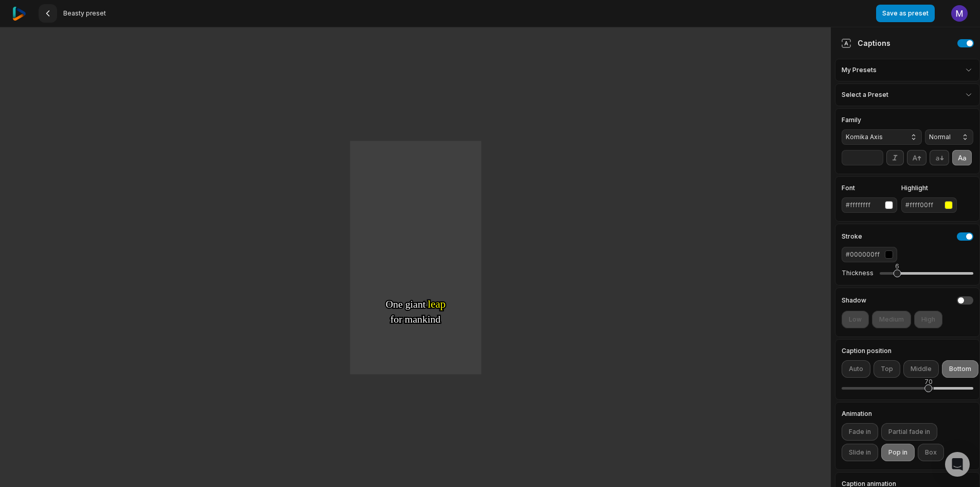  I want to click on button: #000000ff, so click(870, 255).